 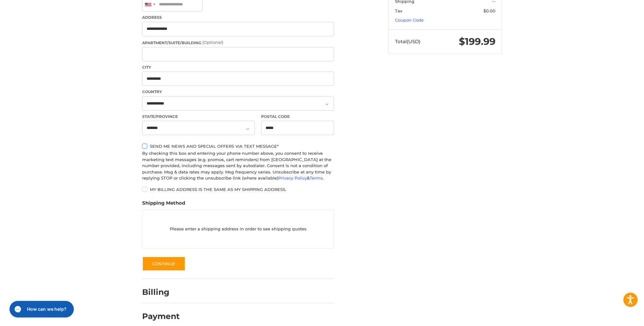 I want to click on label: Send me news and special offers via text message*, so click(x=238, y=147).